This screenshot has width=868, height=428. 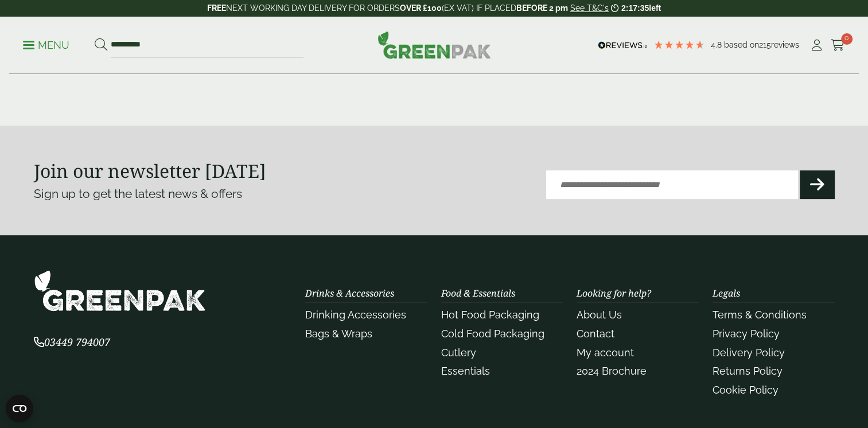 I want to click on a: Essentials, so click(x=465, y=371).